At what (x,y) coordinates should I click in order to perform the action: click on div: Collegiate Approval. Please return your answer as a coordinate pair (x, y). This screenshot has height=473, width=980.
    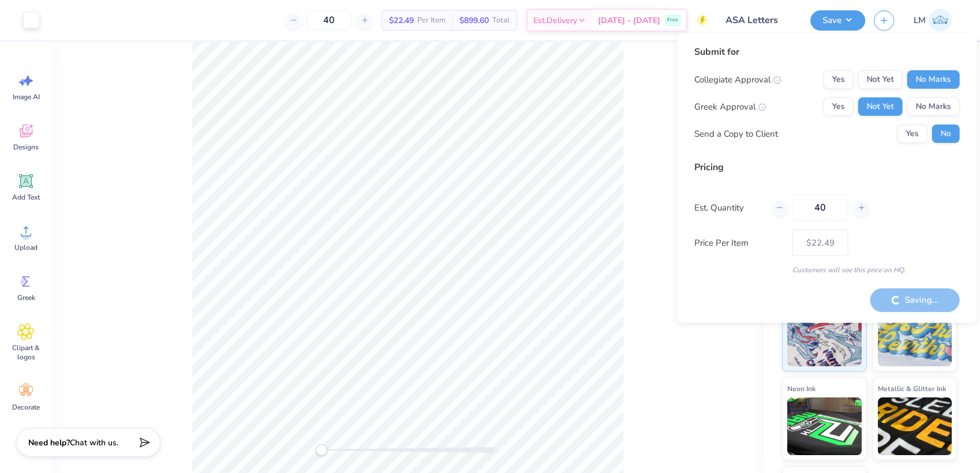
    Looking at the image, I should click on (737, 80).